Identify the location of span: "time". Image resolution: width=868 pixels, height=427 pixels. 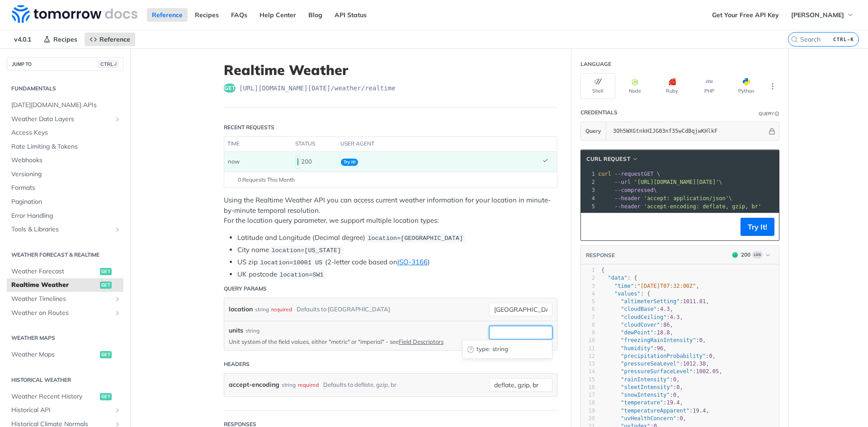
(624, 286).